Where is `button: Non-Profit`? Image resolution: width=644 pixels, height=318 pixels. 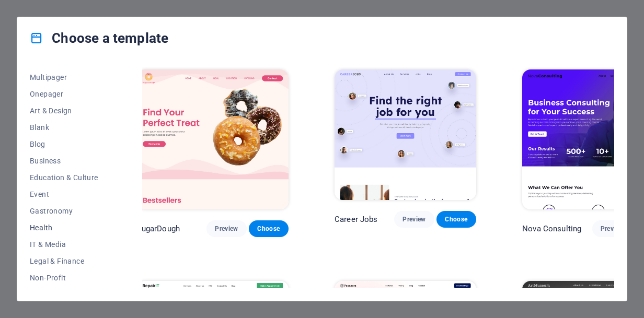 button: Non-Profit is located at coordinates (64, 278).